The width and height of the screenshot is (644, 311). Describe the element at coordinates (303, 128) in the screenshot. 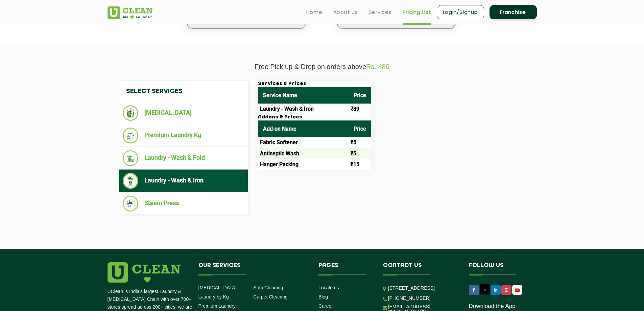

I see `th: Add-on Name` at that location.